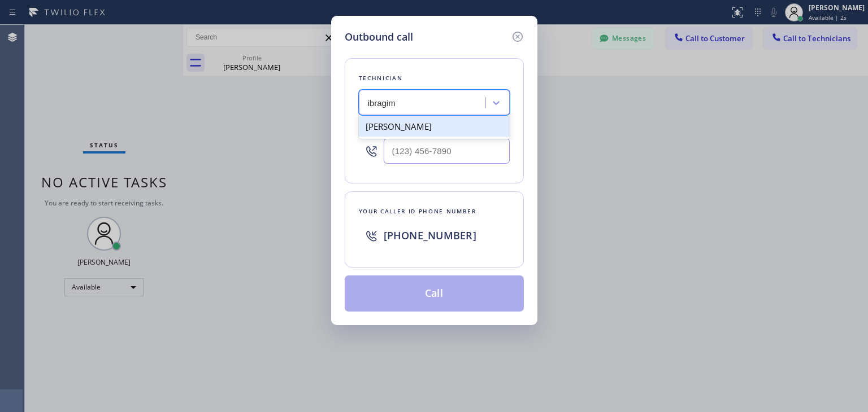 The image size is (868, 412). I want to click on div: Technician, so click(434, 78).